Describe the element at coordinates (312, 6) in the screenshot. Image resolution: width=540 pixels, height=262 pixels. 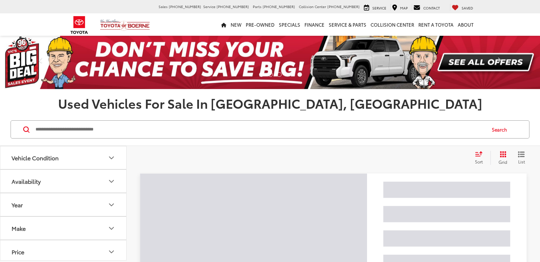
I see `span: Collision Center` at that location.